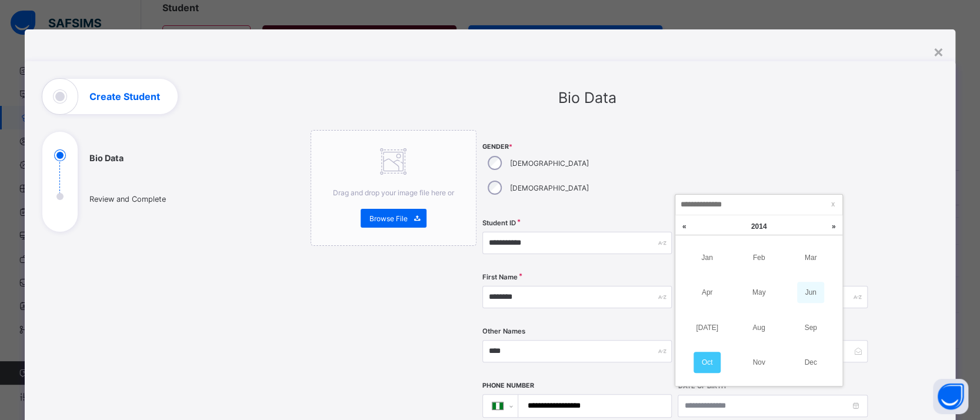  What do you see at coordinates (759, 258) in the screenshot?
I see `td: Feb` at bounding box center [759, 258].